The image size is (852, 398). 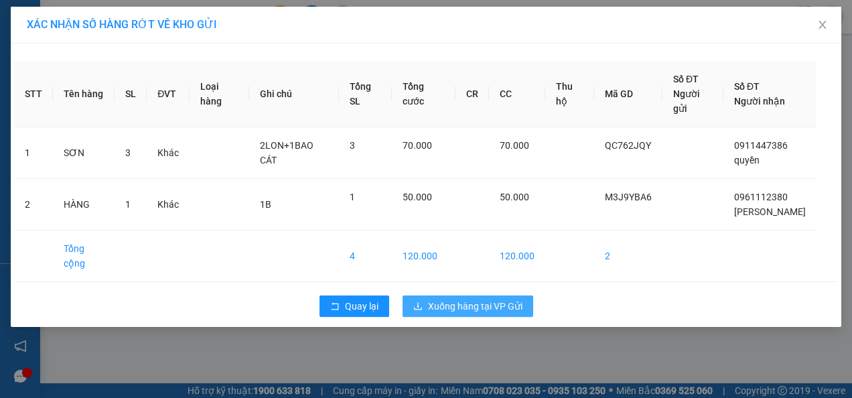 I want to click on th: Thu hộ, so click(x=569, y=94).